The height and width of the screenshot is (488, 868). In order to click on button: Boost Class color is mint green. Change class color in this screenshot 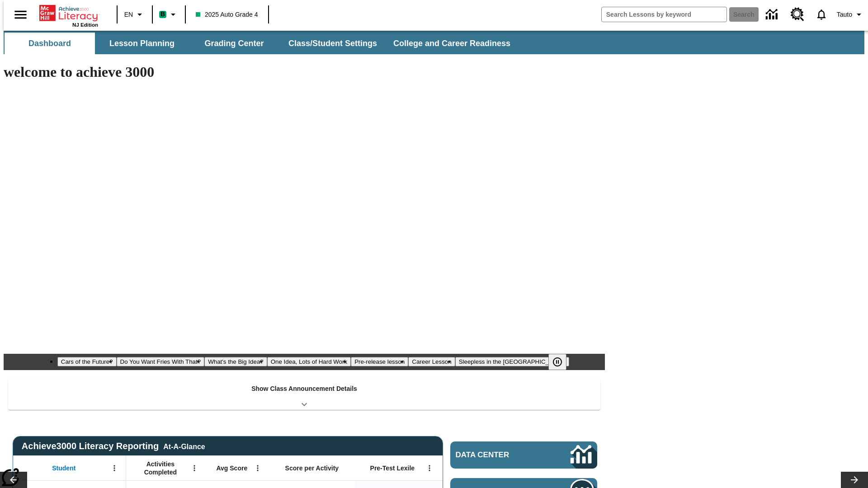, I will do `click(168, 14)`.